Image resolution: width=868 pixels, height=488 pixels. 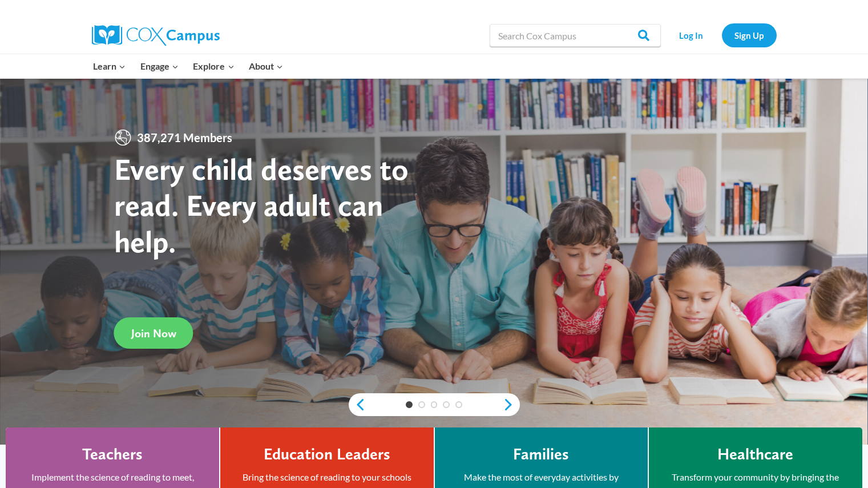 I want to click on h4: Healthcare, so click(x=755, y=455).